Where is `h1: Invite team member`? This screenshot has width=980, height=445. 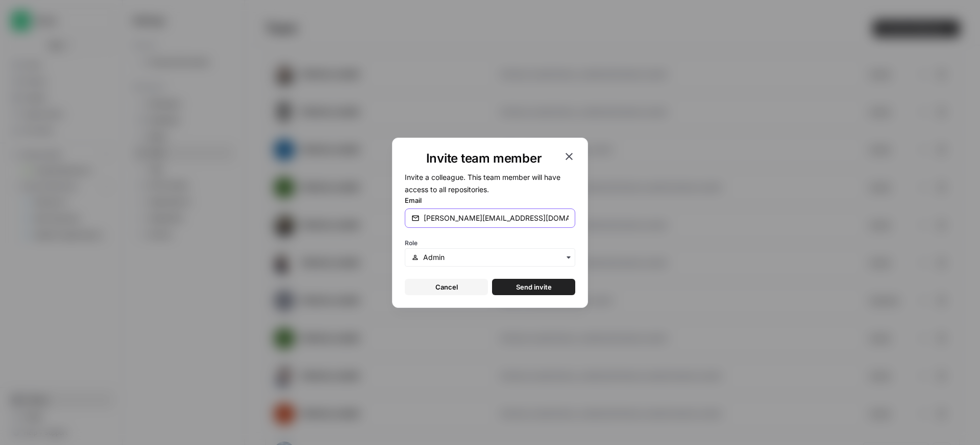
h1: Invite team member is located at coordinates (484, 159).